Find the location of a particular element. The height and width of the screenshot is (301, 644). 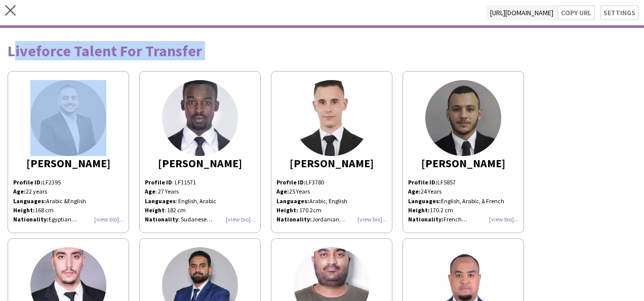

strong: Height is located at coordinates (154, 210).